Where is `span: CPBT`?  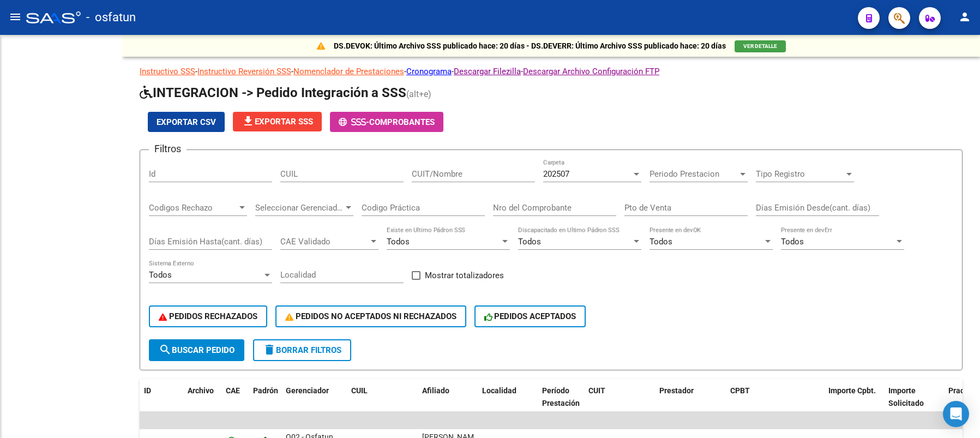
span: CPBT is located at coordinates (740, 391).